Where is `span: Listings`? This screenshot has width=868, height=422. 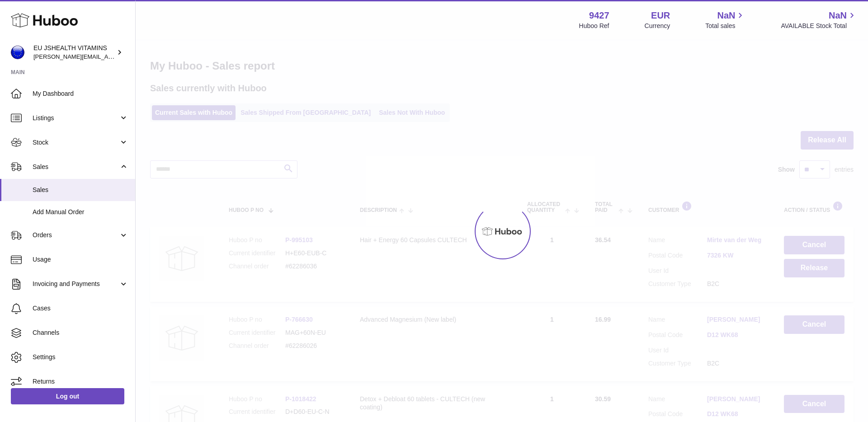
span: Listings is located at coordinates (76, 118).